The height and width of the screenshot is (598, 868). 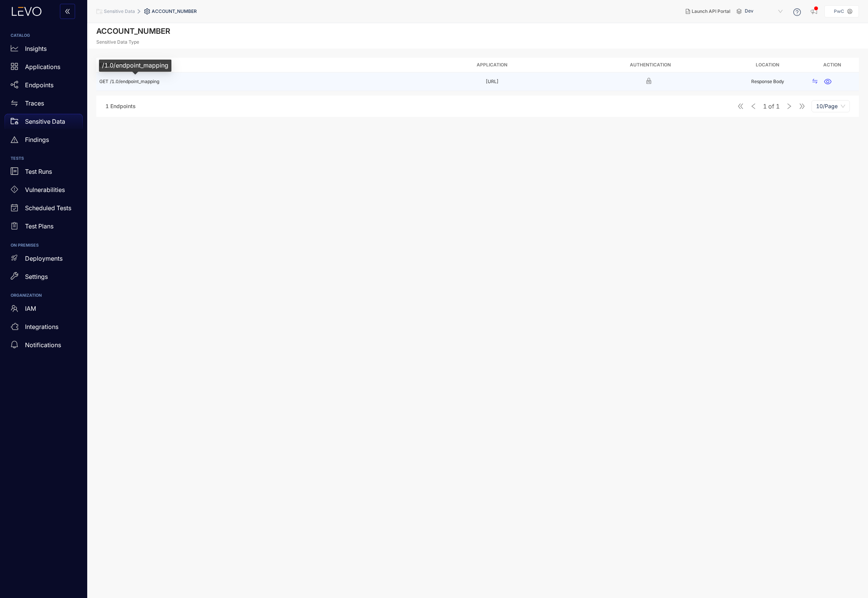 I want to click on span: Launch API Portal, so click(x=711, y=12).